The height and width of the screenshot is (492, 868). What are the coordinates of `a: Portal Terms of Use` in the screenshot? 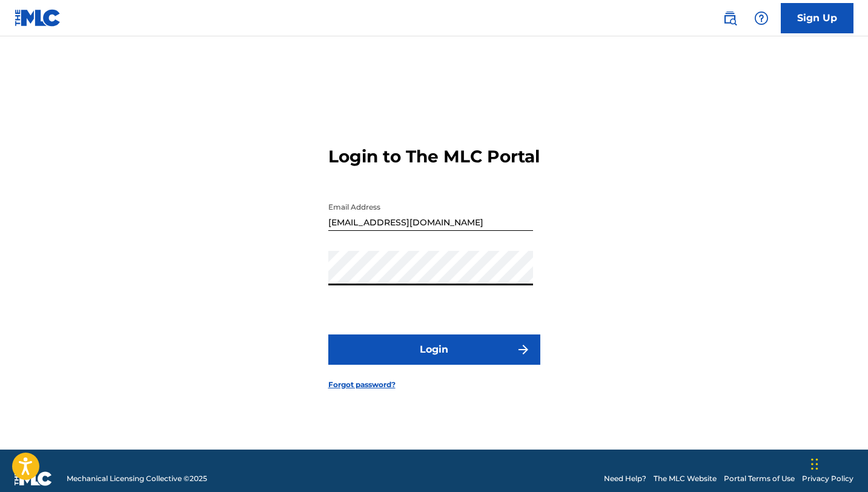 It's located at (759, 478).